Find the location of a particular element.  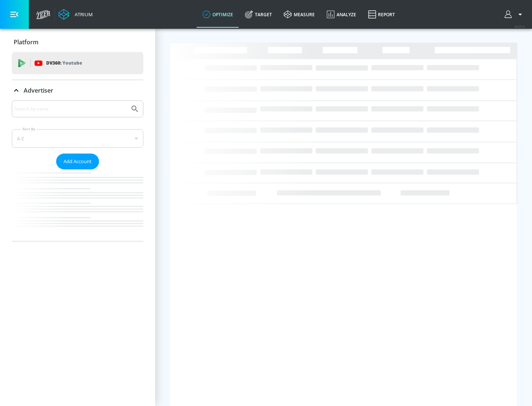

div: DV360: Youtube is located at coordinates (78, 63).